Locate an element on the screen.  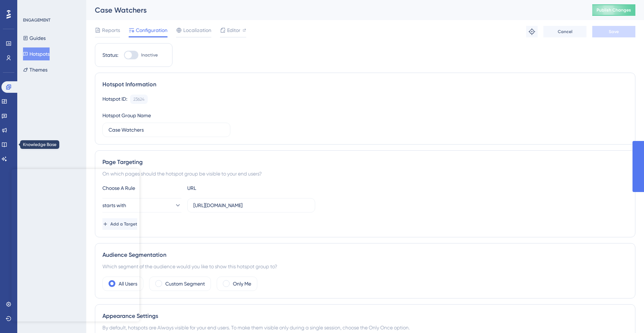
button: Cancel is located at coordinates (565, 32).